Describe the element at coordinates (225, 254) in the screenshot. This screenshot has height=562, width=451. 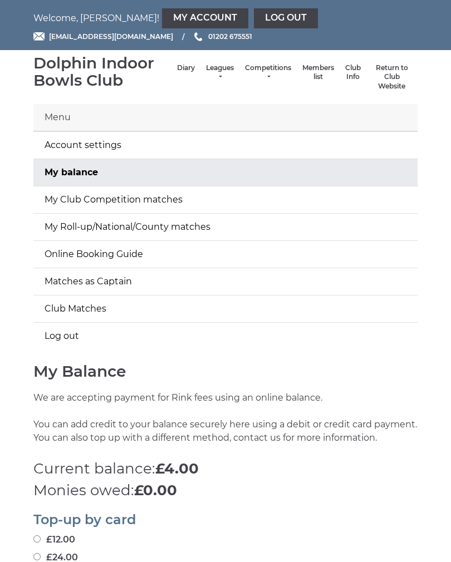
I see `a: Online Booking Guide` at that location.